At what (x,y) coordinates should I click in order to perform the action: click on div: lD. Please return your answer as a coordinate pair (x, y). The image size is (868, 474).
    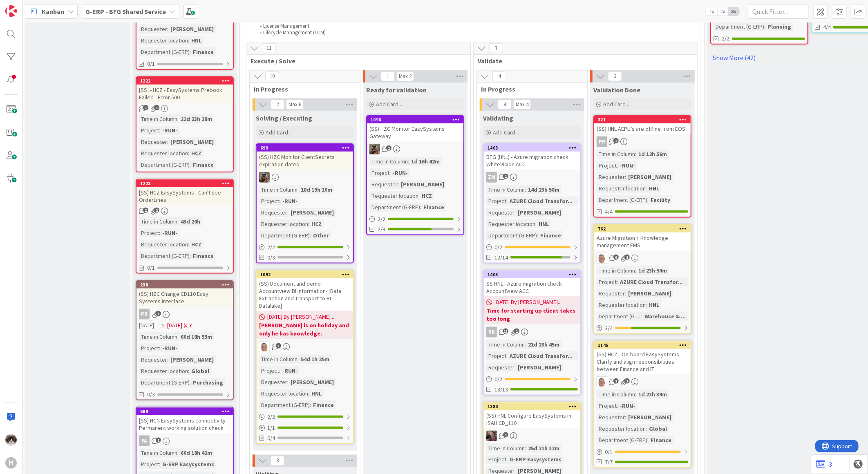
    Looking at the image, I should click on (305, 347).